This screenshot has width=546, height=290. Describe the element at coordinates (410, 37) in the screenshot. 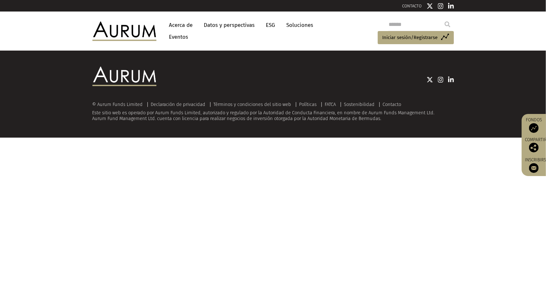

I see `font: Iniciar sesión/Registrarse` at that location.